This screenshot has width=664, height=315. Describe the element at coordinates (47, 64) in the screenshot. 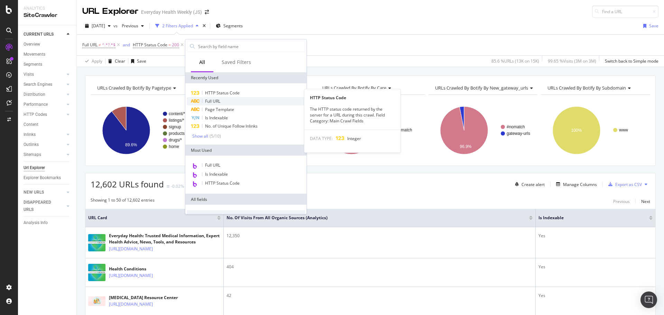

I see `a: Segments` at that location.